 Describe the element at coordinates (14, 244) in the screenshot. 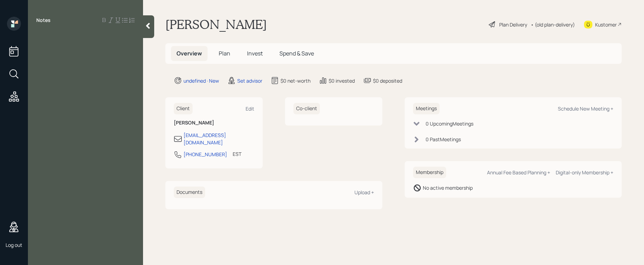

I see `div: Log out` at that location.